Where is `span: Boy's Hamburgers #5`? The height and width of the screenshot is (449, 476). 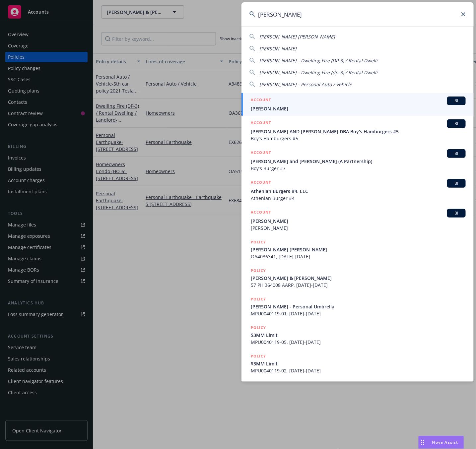 span: Boy's Hamburgers #5 is located at coordinates (358, 138).